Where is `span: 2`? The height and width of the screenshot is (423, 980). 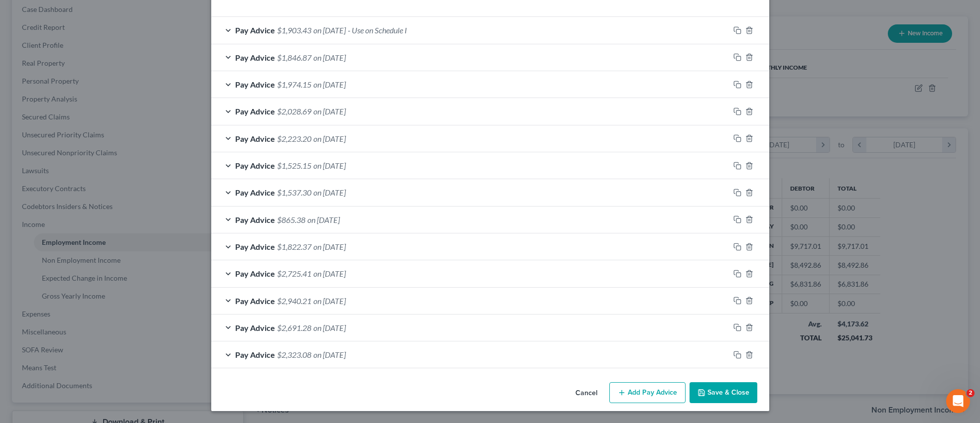
span: 2 is located at coordinates (970, 393).